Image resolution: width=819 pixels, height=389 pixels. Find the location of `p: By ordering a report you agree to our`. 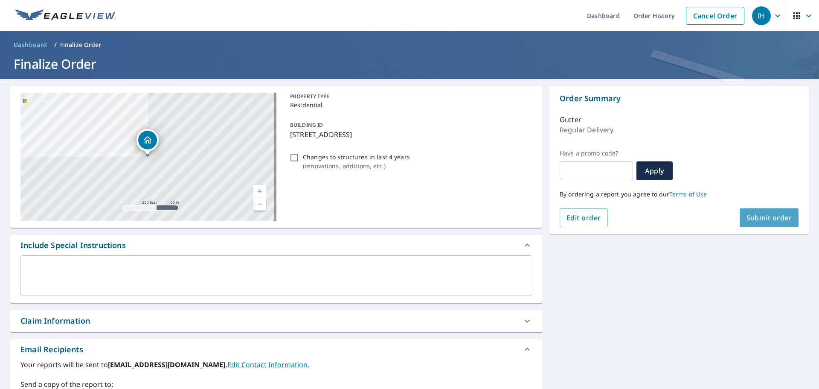

p: By ordering a report you agree to our is located at coordinates (679, 194).